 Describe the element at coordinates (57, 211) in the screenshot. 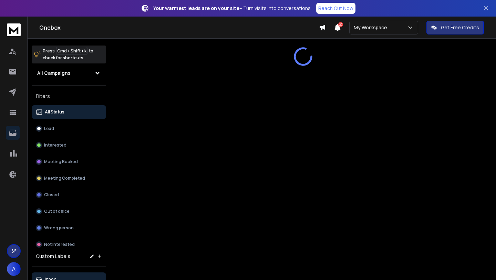

I see `p: Out of office` at that location.